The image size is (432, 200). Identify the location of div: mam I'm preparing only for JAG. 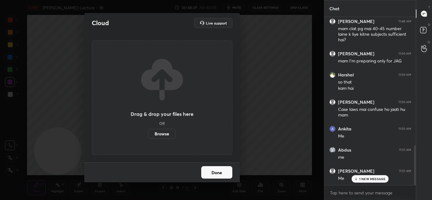
(374, 61).